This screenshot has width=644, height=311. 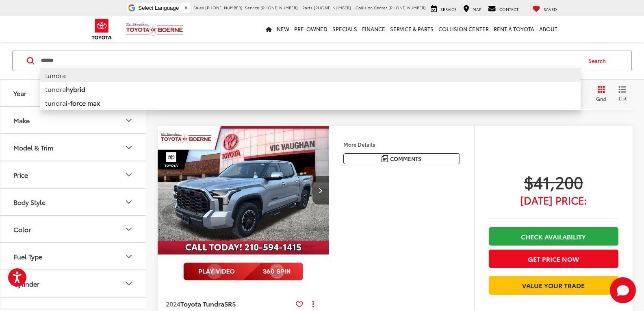 I want to click on svg: Start Chat, so click(x=623, y=290).